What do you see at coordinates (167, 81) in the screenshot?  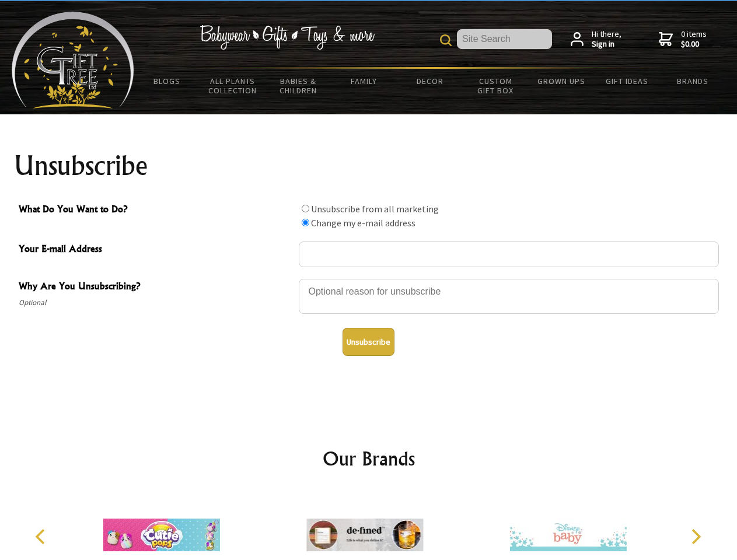 I see `a: BLOGS` at bounding box center [167, 81].